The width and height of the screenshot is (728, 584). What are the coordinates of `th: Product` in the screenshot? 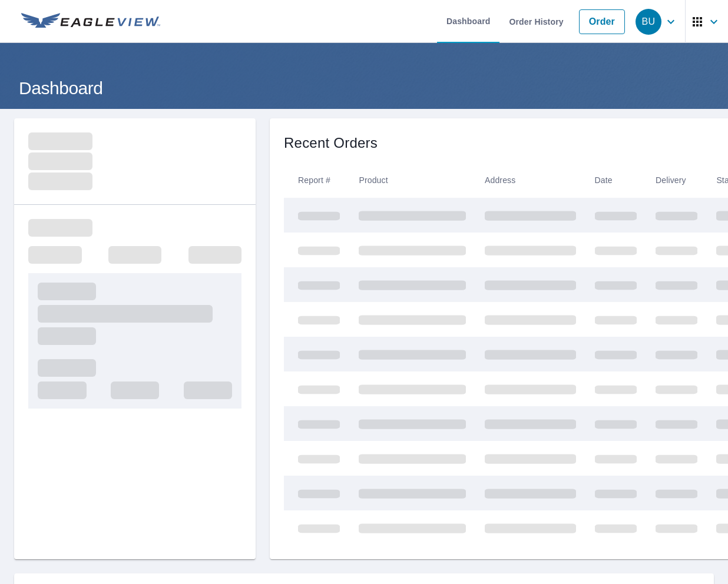 It's located at (413, 180).